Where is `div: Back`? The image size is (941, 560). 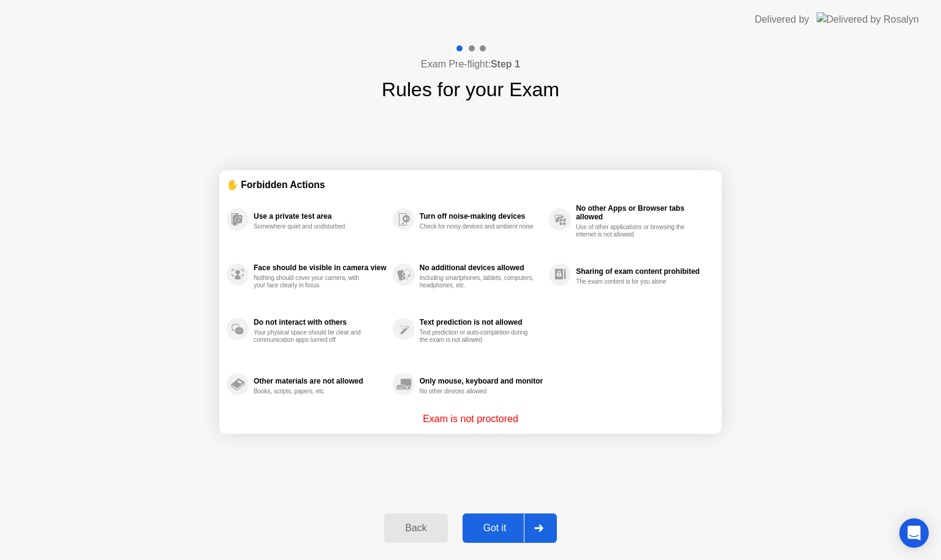
div: Back is located at coordinates (415, 528).